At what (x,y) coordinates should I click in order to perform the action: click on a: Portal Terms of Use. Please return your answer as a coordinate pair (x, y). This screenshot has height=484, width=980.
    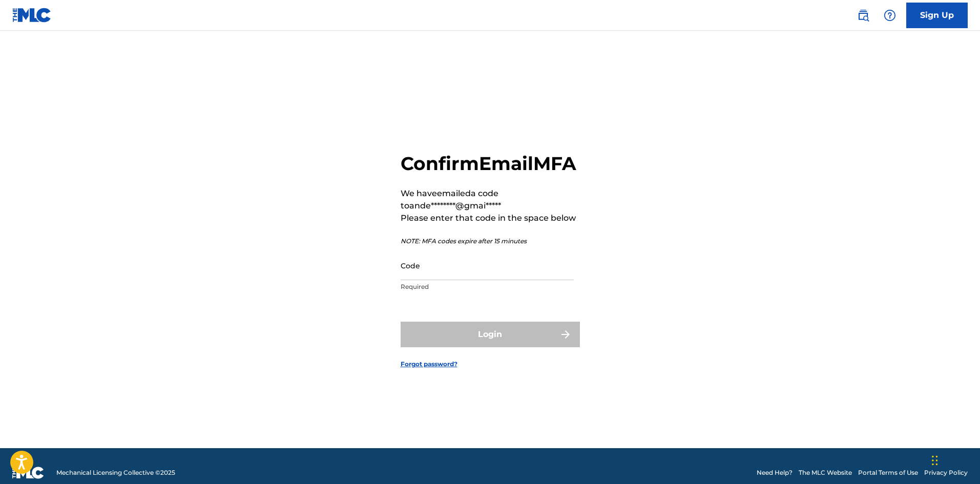
    Looking at the image, I should click on (888, 473).